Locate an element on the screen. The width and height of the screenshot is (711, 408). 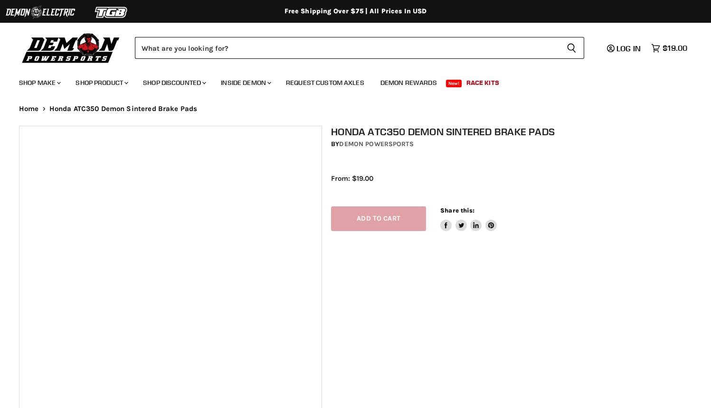
form: Product is located at coordinates (359, 48).